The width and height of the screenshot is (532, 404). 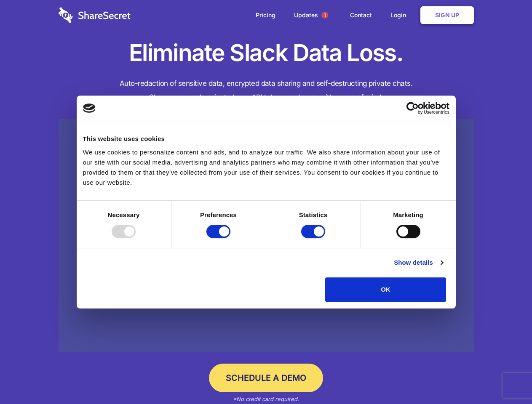 I want to click on em: *No credit card required., so click(x=266, y=399).